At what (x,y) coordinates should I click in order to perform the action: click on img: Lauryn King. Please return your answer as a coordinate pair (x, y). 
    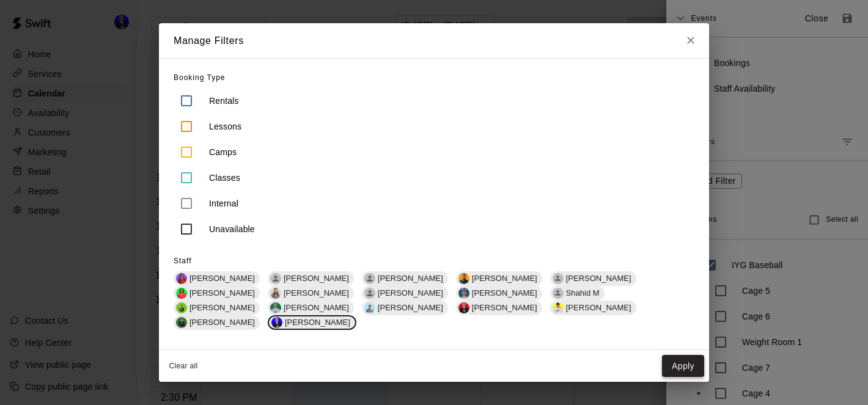
    Looking at the image, I should click on (181, 279).